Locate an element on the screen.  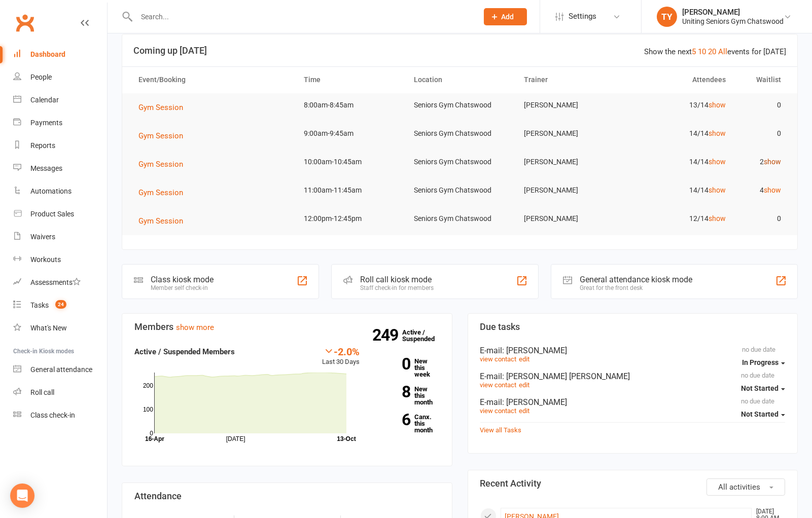
a: Calendar is located at coordinates (60, 100).